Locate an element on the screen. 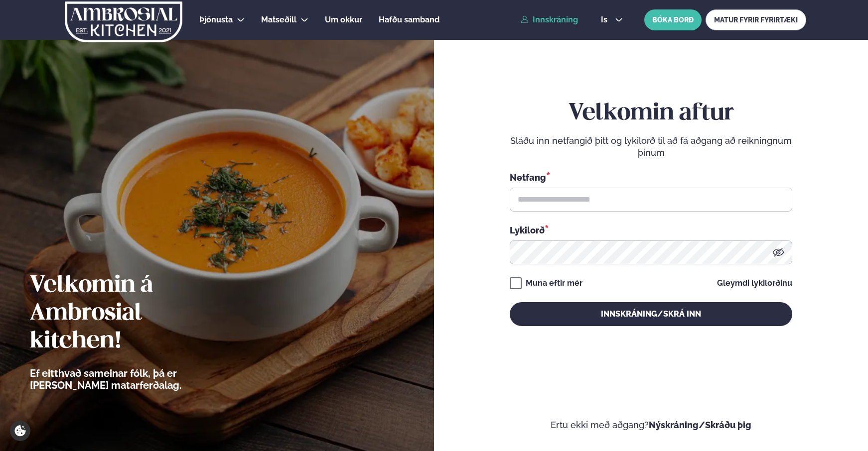 This screenshot has height=451, width=868. p: Ertu ekki með aðgang? is located at coordinates (650, 426).